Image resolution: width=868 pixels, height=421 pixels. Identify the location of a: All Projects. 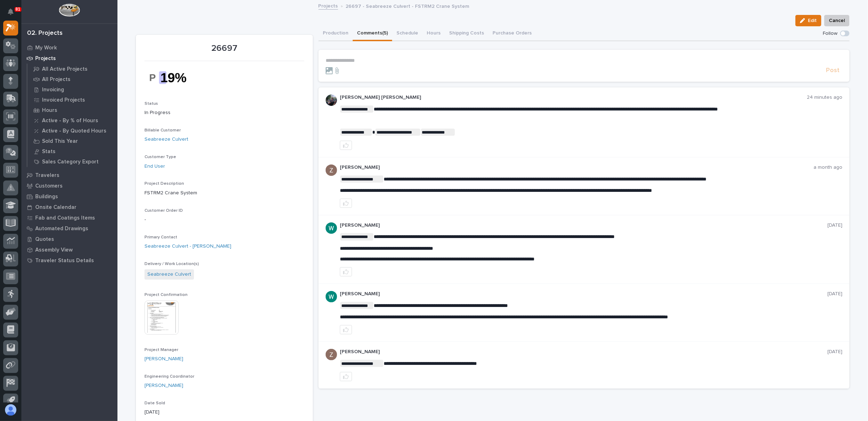
(72, 79).